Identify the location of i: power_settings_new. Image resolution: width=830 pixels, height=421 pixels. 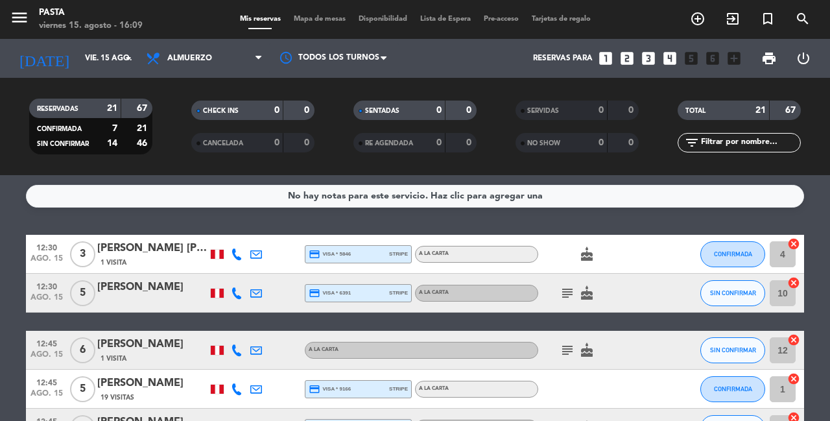
(803, 58).